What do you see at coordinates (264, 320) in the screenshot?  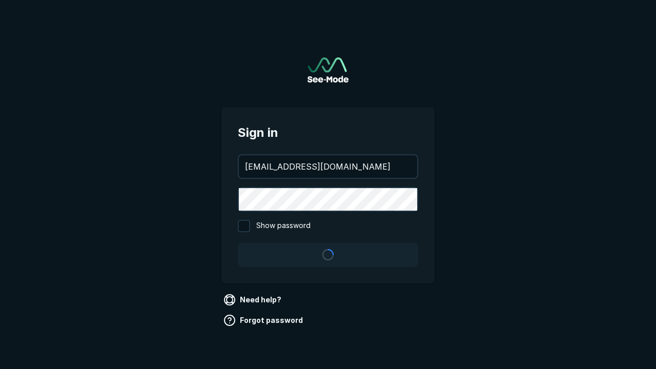 I see `a: Forgot password` at bounding box center [264, 320].